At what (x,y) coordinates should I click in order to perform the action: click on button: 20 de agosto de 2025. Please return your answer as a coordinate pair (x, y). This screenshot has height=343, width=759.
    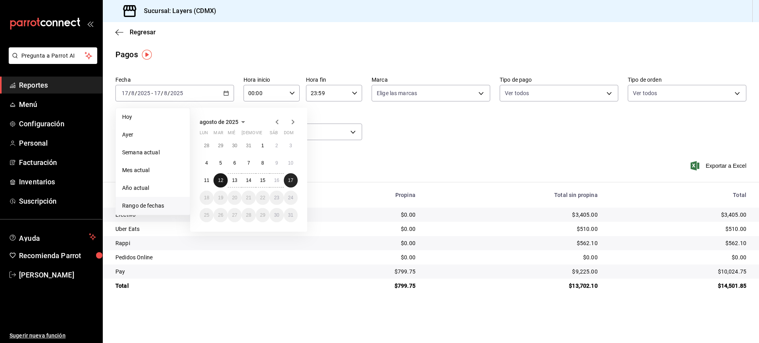
    Looking at the image, I should click on (234, 198).